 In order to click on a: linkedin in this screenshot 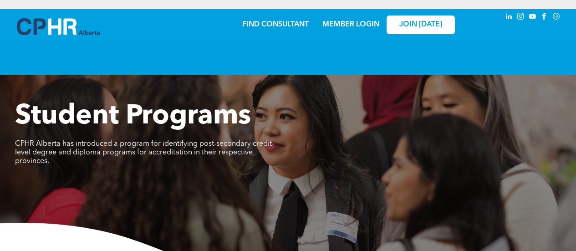, I will do `click(509, 17)`.